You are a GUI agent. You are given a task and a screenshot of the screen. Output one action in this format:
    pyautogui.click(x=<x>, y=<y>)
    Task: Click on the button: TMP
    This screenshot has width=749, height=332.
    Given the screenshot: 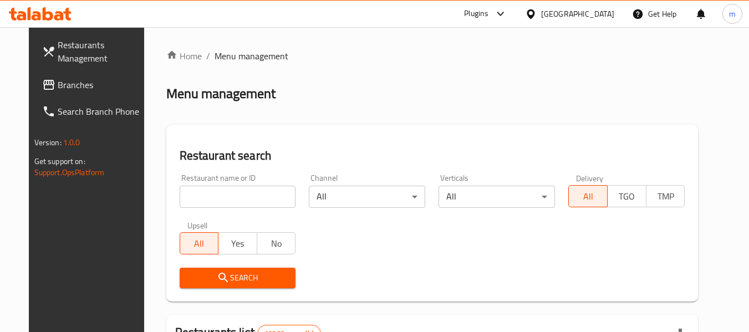 What is the action you would take?
    pyautogui.click(x=665, y=196)
    